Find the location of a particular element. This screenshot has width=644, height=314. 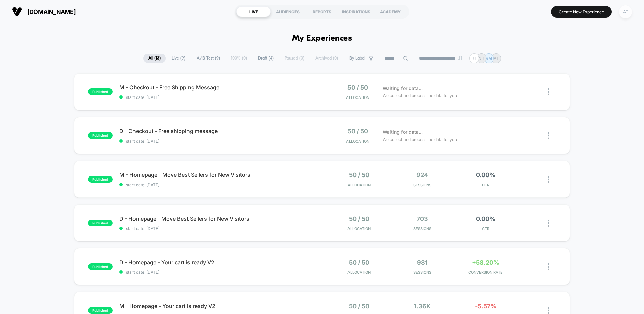

span: CONVERSION RATE is located at coordinates (485, 272).